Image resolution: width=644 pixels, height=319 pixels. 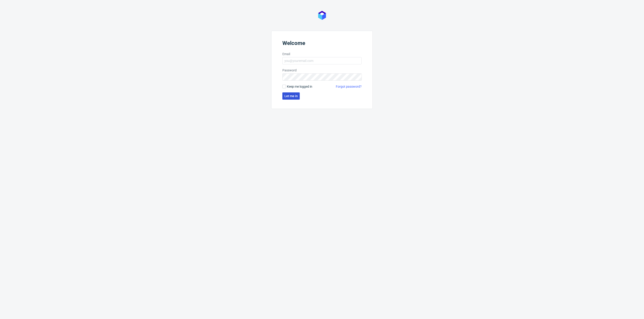 I want to click on label: Email, so click(x=322, y=54).